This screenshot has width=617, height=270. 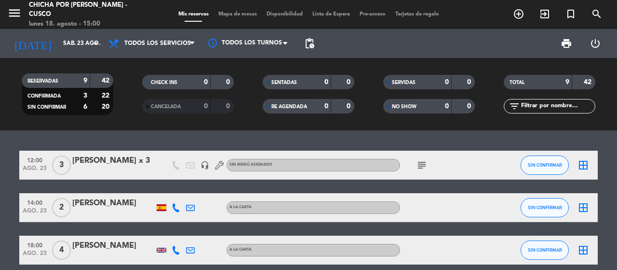 What do you see at coordinates (417, 14) in the screenshot?
I see `span: Tarjetas de regalo` at bounding box center [417, 14].